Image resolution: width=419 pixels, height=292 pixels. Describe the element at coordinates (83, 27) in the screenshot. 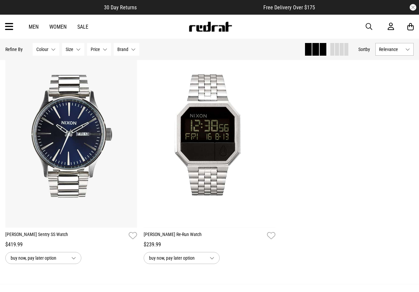

I see `a: Sale` at that location.